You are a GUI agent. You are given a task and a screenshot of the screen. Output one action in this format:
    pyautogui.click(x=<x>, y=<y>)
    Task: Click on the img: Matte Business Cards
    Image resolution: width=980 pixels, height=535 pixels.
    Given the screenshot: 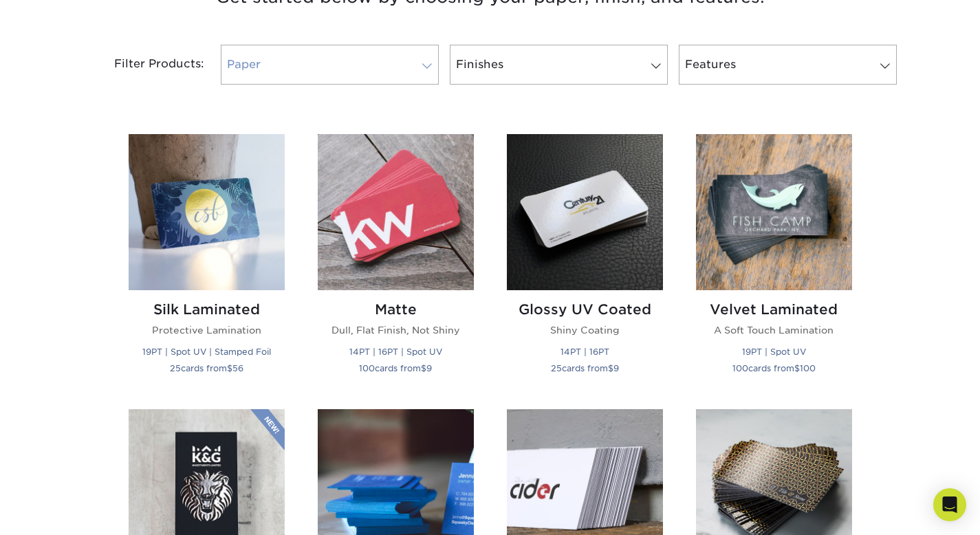 What is the action you would take?
    pyautogui.click(x=395, y=212)
    